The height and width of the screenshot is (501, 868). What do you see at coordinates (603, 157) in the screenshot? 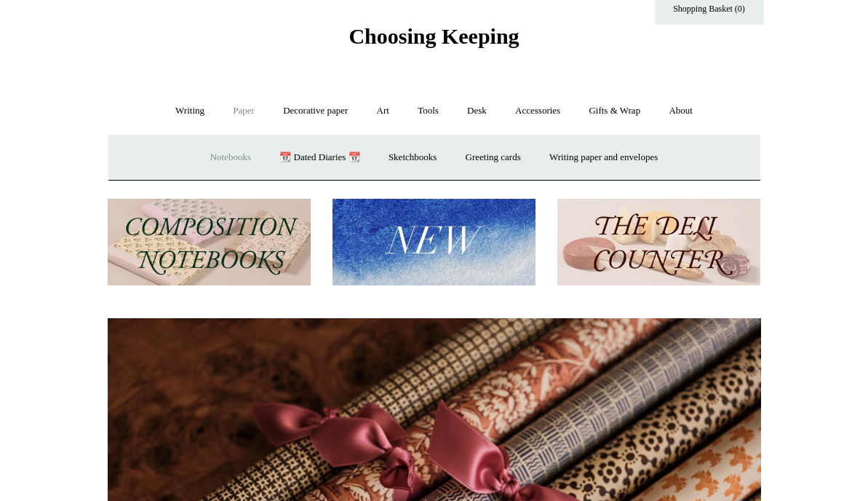
I see `a: Writing paper and envelopes` at bounding box center [603, 157].